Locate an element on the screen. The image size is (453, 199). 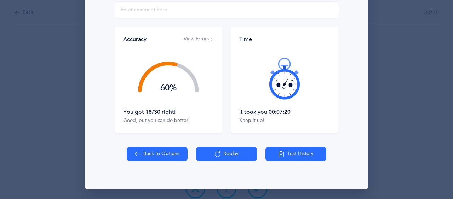
button: Test History is located at coordinates (296, 154).